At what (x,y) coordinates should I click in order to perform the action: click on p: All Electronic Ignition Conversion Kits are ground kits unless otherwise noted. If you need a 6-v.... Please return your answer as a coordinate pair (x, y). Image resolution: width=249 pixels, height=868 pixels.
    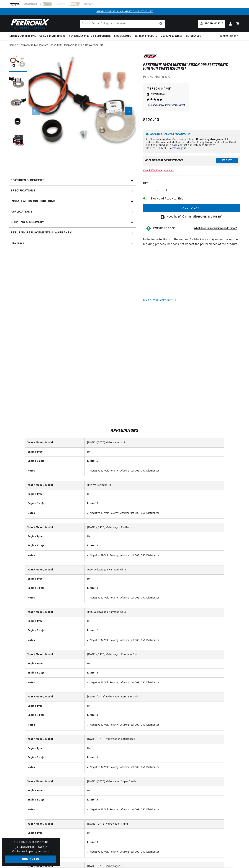
    Looking at the image, I should click on (191, 144).